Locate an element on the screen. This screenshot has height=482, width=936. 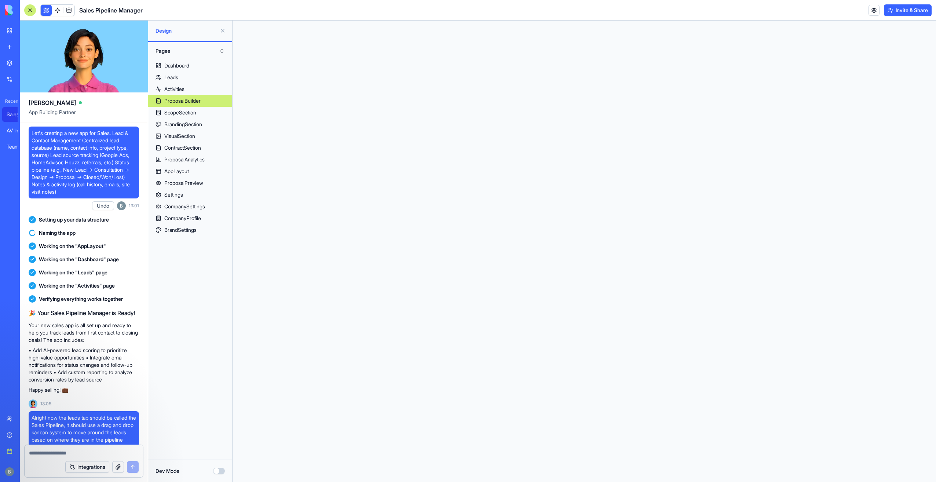
div: CompanySettings is located at coordinates (185, 207).